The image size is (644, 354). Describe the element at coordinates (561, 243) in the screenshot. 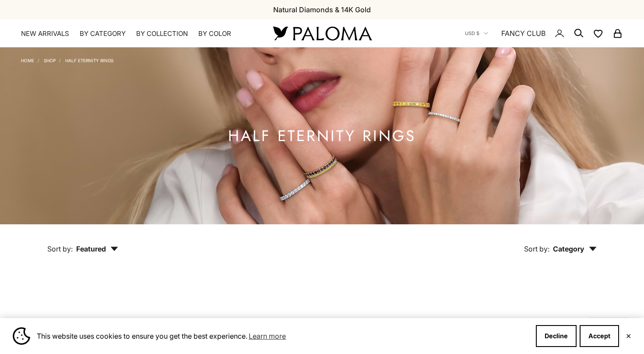

I see `button: Sort by: Category` at that location.